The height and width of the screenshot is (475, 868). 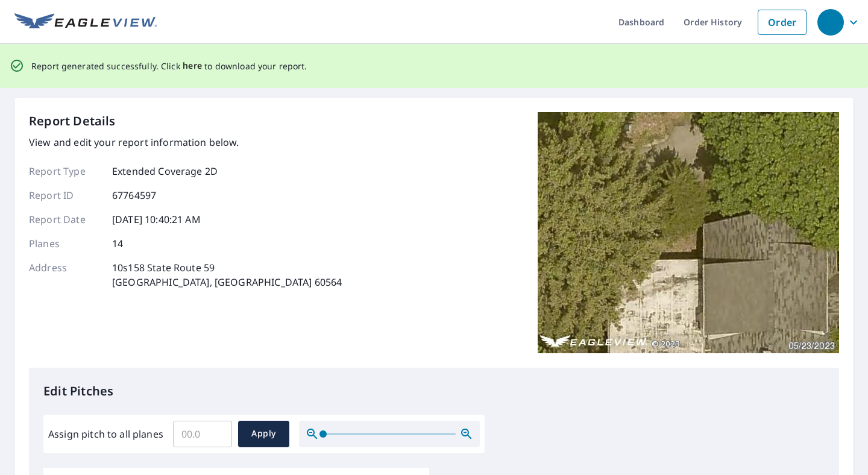 I want to click on img: Top image, so click(x=688, y=233).